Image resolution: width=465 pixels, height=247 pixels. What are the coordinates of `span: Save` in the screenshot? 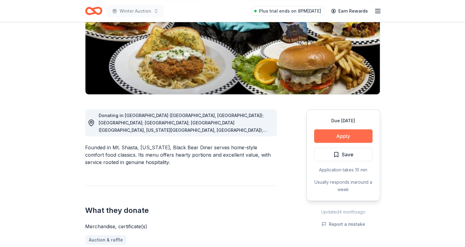 It's located at (348, 155).